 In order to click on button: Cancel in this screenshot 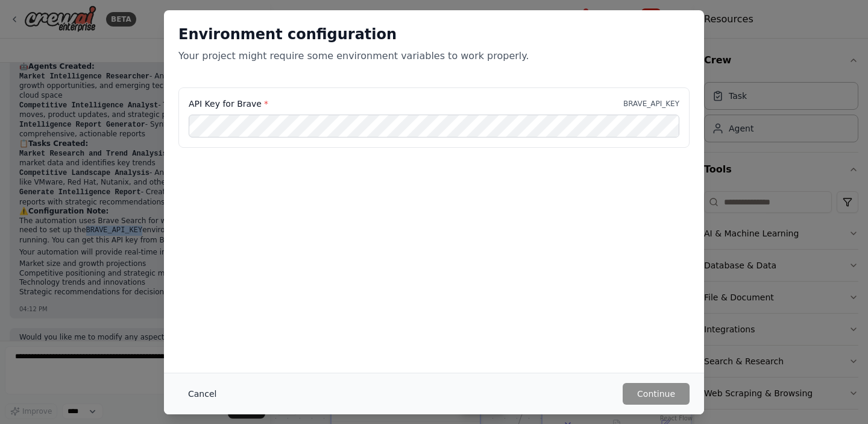, I will do `click(202, 394)`.